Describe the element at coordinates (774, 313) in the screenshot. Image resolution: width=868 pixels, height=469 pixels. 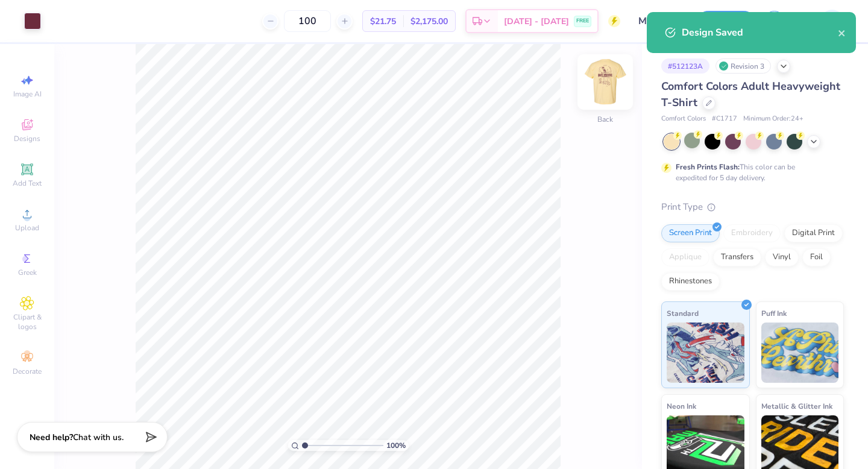
I see `span: Puff Ink` at that location.